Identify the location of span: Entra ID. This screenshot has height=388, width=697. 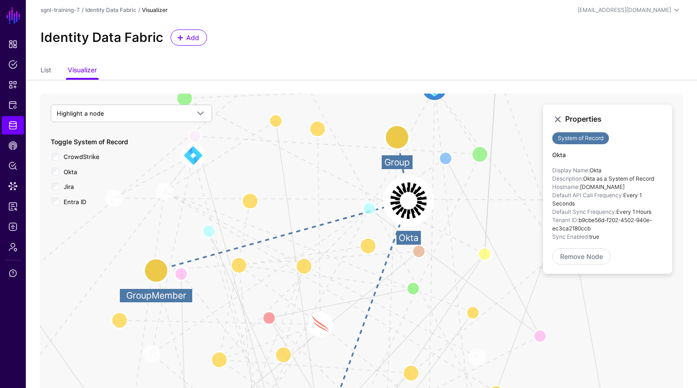
(75, 202).